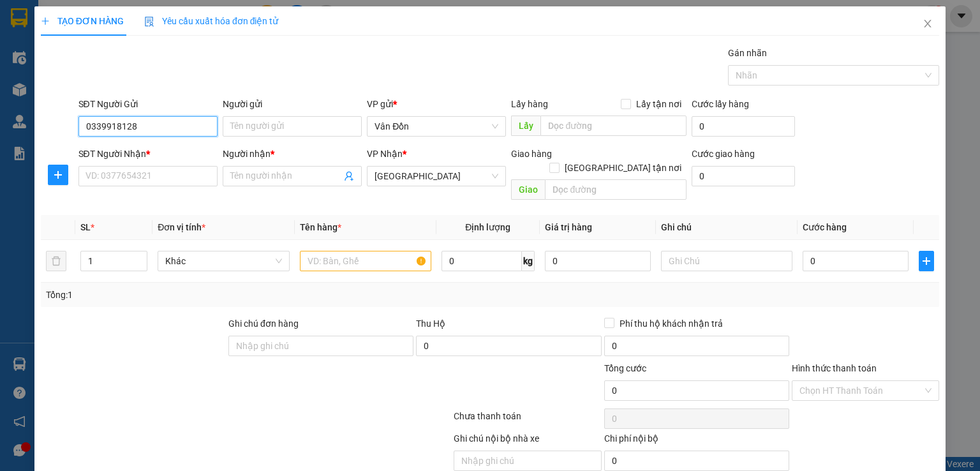  I want to click on input: Cước lấy hàng, so click(743, 126).